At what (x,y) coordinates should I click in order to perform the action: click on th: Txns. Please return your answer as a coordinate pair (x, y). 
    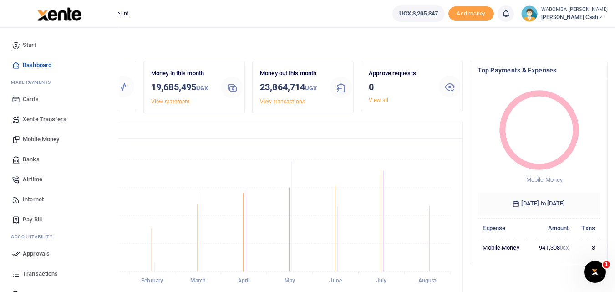
    Looking at the image, I should click on (586, 227).